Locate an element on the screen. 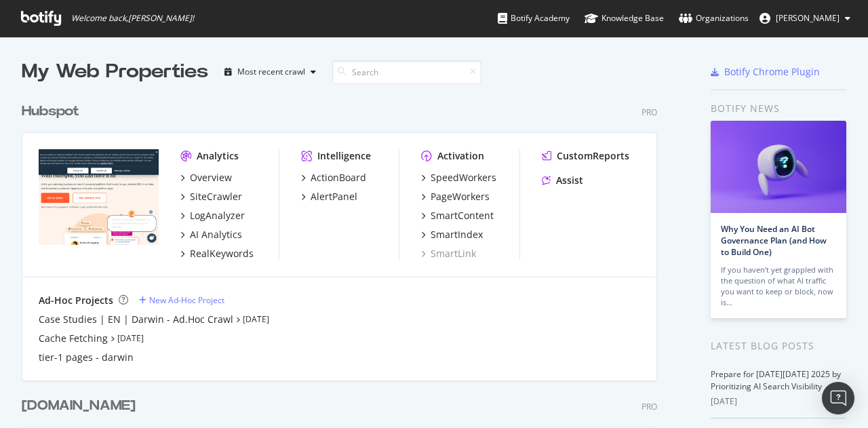  a: New Ad-Hoc Project is located at coordinates (182, 300).